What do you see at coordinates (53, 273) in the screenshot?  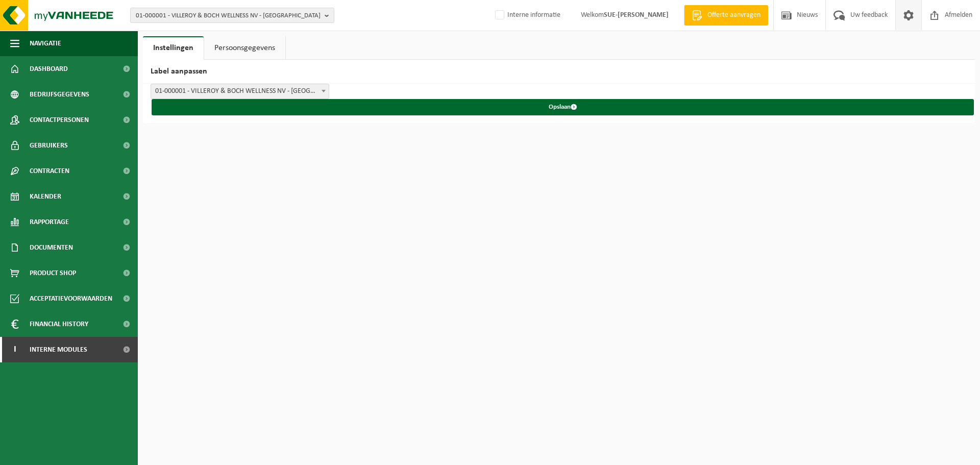 I see `span: Product Shop` at bounding box center [53, 273].